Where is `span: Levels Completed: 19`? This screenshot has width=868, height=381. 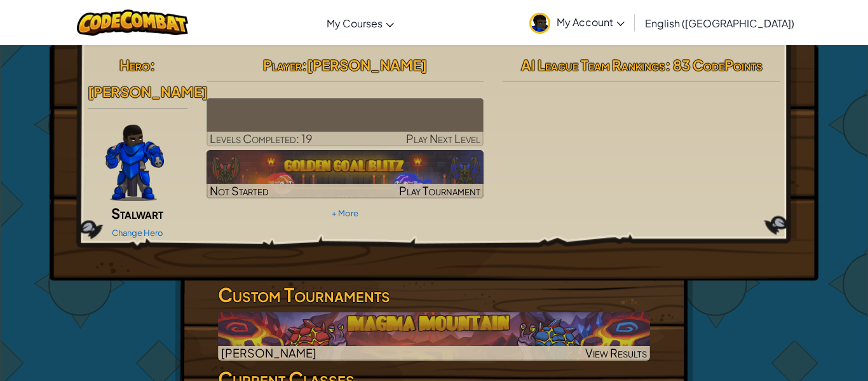
span: Levels Completed: 19 is located at coordinates (261, 138).